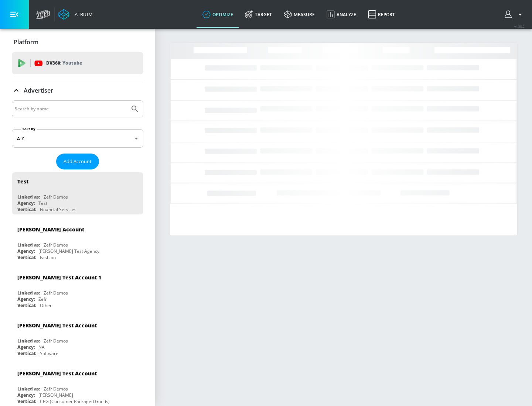 The height and width of the screenshot is (406, 532). Describe the element at coordinates (41, 347) in the screenshot. I see `div: NA` at that location.